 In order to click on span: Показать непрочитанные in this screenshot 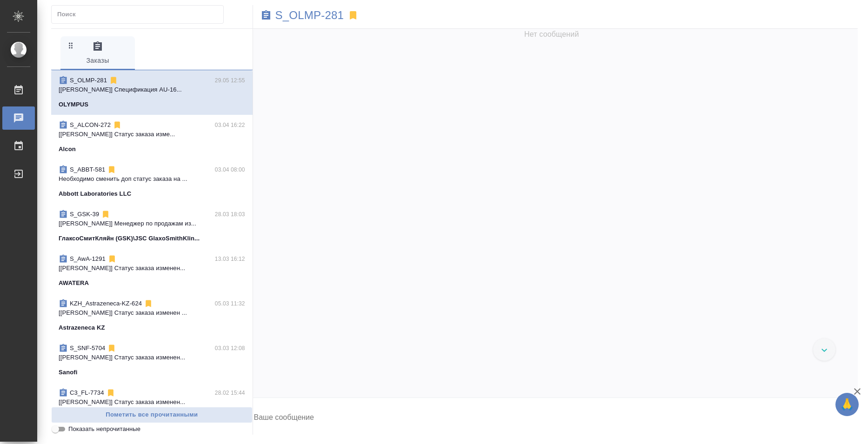, I will do `click(104, 429)`.